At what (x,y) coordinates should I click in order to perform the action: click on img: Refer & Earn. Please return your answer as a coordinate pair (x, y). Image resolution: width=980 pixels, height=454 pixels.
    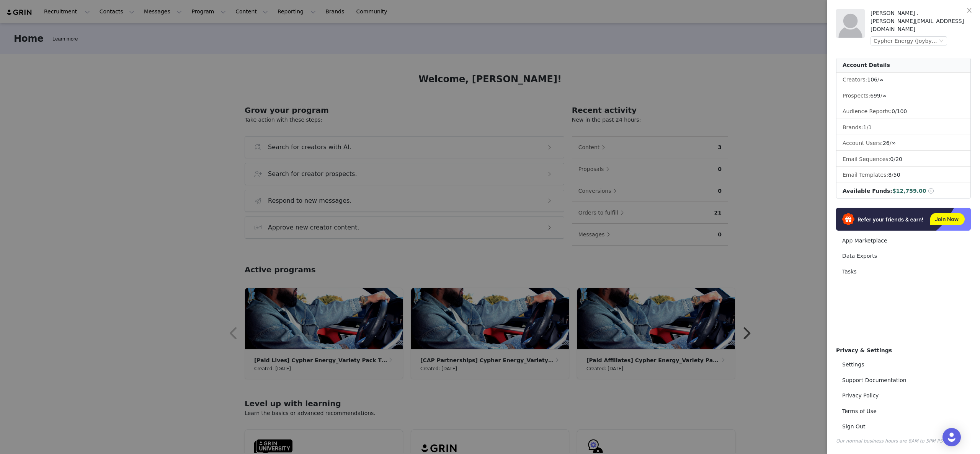
    Looking at the image, I should click on (903, 219).